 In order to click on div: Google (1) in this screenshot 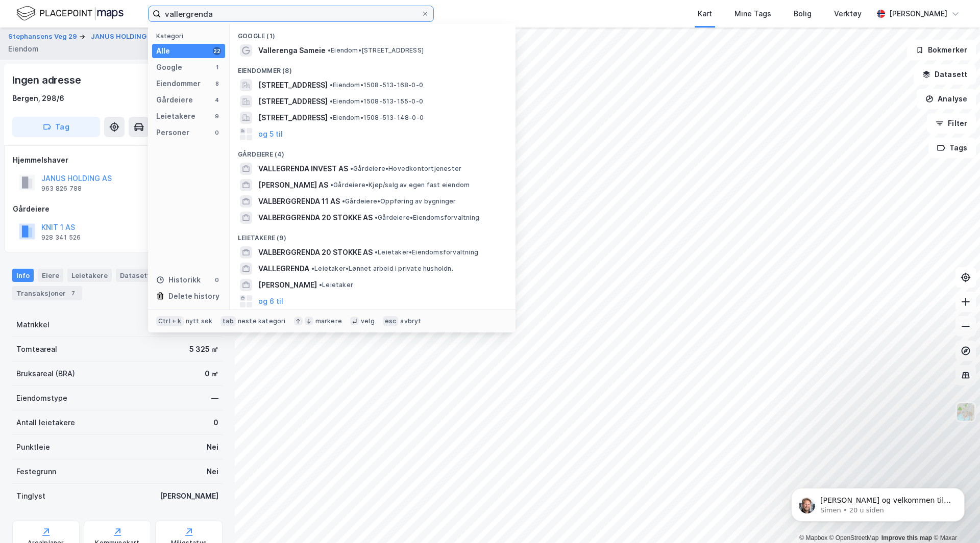, I will do `click(373, 33)`.